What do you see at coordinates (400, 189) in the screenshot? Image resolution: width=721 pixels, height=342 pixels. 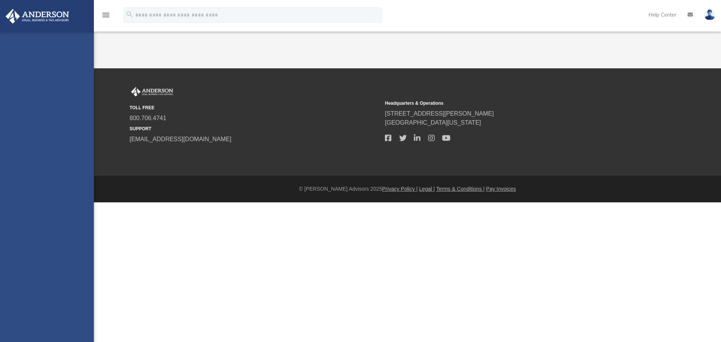 I see `a: Privacy Policy |` at bounding box center [400, 189].